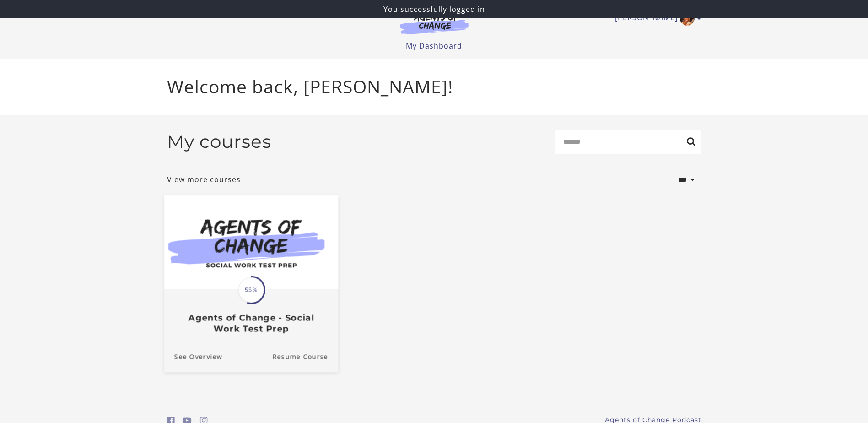  What do you see at coordinates (434, 23) in the screenshot?
I see `img: Agents of Change Logo` at bounding box center [434, 23].